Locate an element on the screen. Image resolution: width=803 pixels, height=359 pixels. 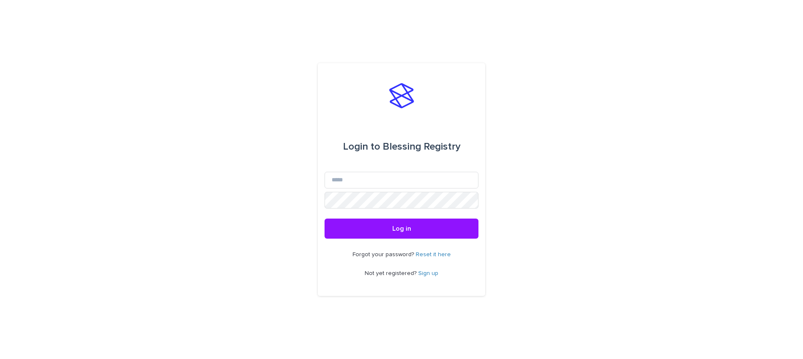
a: Sign up is located at coordinates (428, 274).